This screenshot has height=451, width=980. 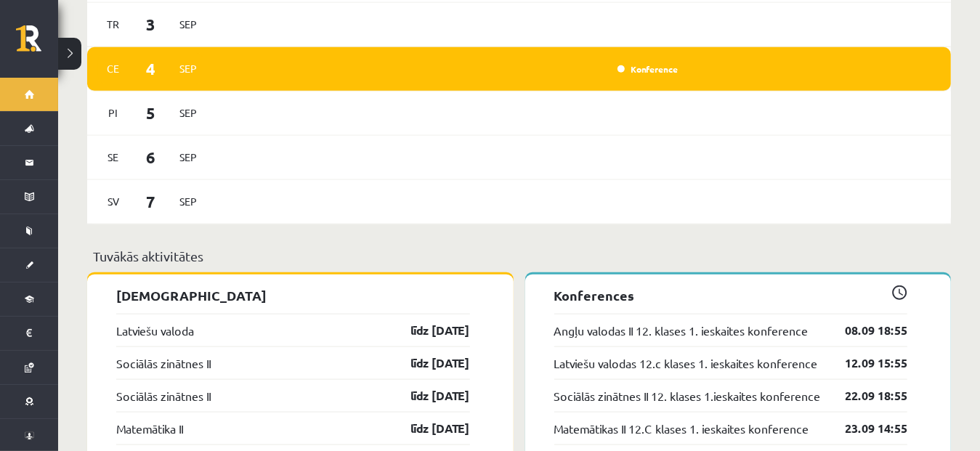 I want to click on p: Tuvākās aktivitātes, so click(x=519, y=256).